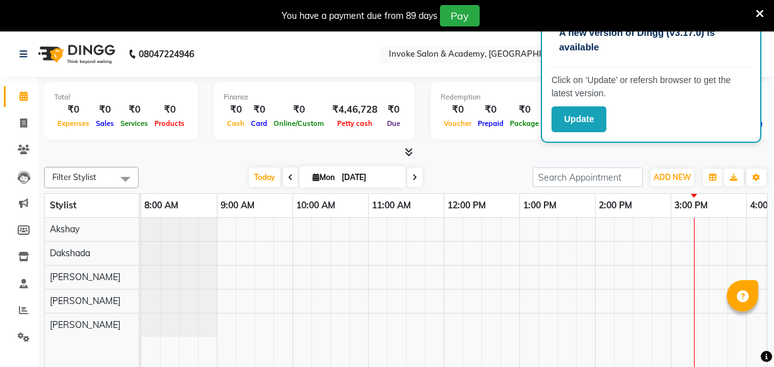 Image resolution: width=774 pixels, height=367 pixels. I want to click on img: logo, so click(75, 54).